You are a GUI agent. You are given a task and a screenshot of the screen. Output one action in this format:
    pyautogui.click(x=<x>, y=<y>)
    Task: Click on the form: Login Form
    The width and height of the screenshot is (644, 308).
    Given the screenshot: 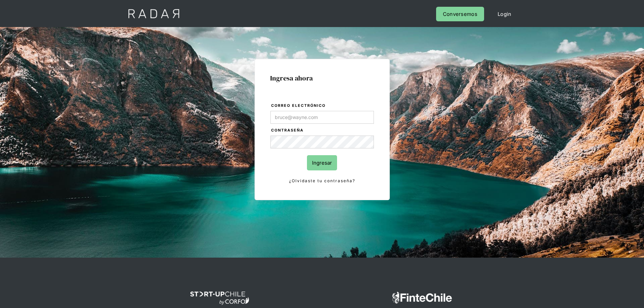 What is the action you would take?
    pyautogui.click(x=322, y=143)
    